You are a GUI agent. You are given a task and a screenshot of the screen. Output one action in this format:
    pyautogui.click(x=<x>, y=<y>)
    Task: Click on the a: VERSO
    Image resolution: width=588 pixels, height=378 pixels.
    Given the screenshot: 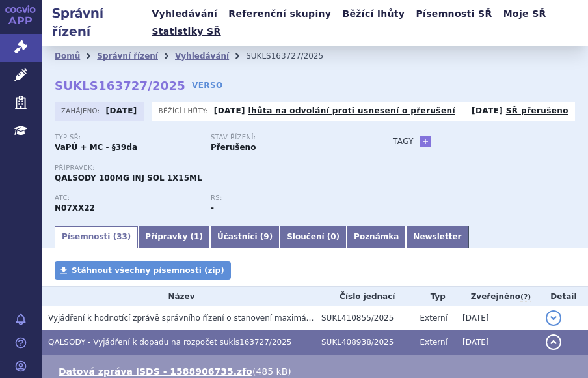 What is the action you would take?
    pyautogui.click(x=208, y=85)
    